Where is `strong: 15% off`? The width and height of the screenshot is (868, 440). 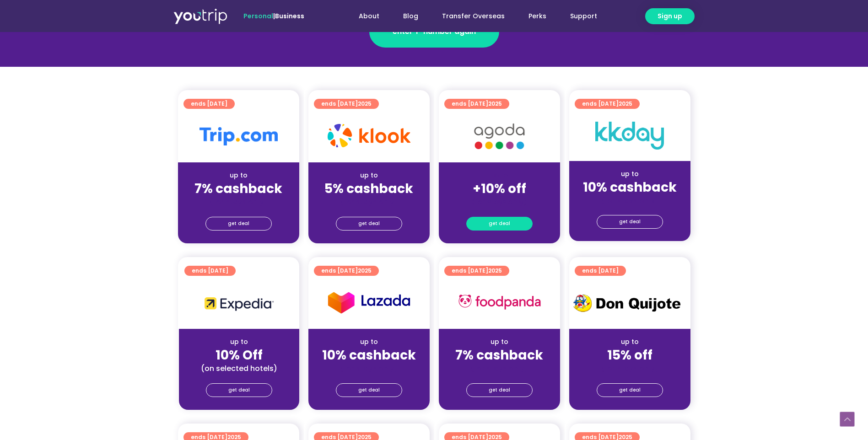 strong: 15% off is located at coordinates (630, 355).